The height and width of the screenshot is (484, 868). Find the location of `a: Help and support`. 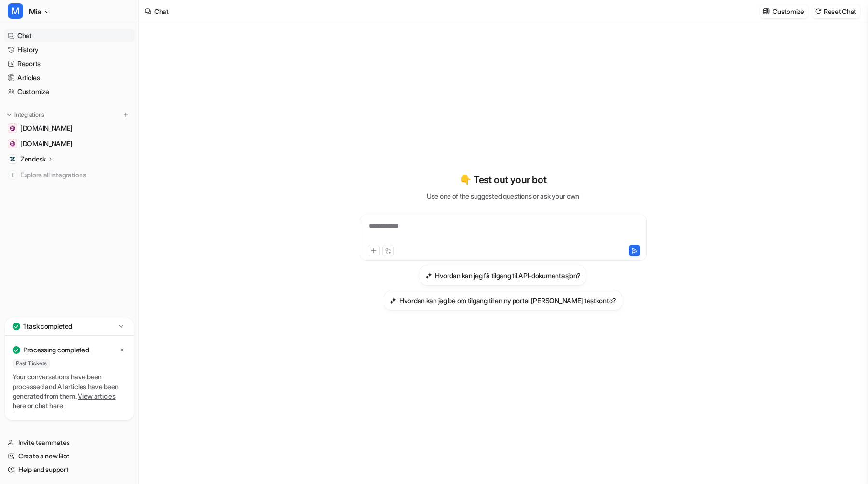

a: Help and support is located at coordinates (69, 470).